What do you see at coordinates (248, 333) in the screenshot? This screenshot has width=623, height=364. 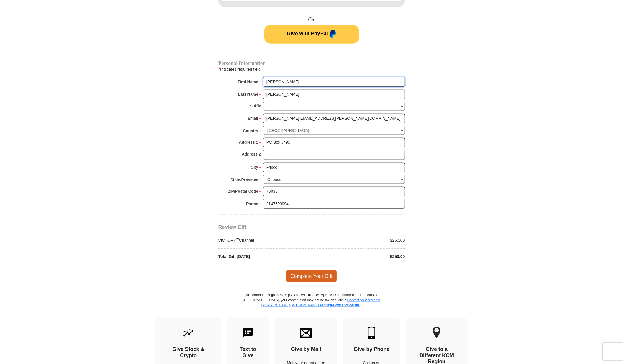 I see `img: text-to-give.svg` at bounding box center [248, 333].